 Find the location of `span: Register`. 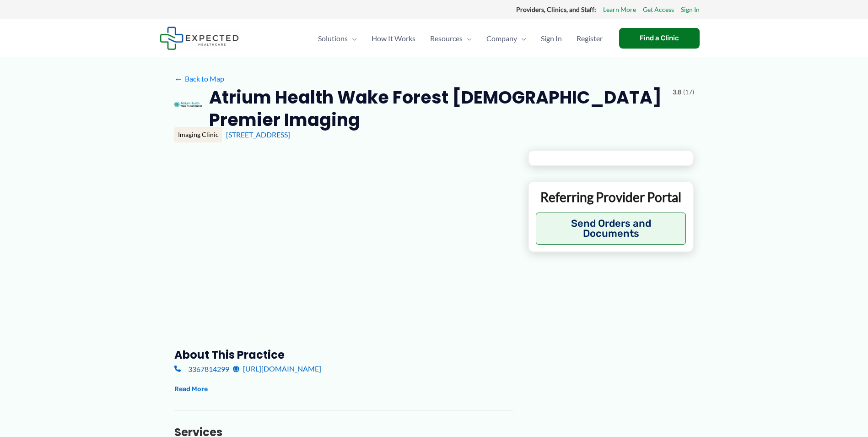

span: Register is located at coordinates (589, 39).